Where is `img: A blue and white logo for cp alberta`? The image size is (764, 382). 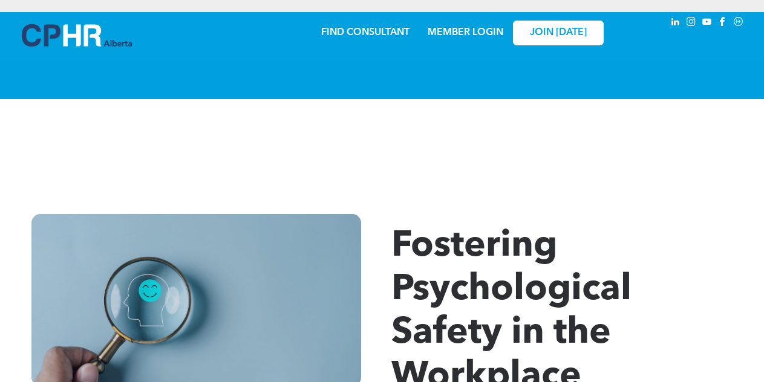 img: A blue and white logo for cp alberta is located at coordinates (77, 35).